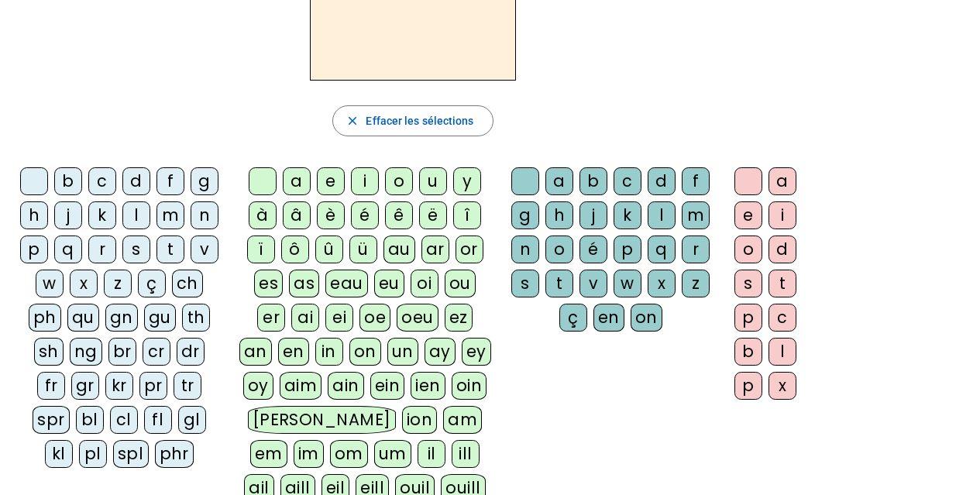 The image size is (980, 495). What do you see at coordinates (306, 317) in the screenshot?
I see `div: ai` at bounding box center [306, 317].